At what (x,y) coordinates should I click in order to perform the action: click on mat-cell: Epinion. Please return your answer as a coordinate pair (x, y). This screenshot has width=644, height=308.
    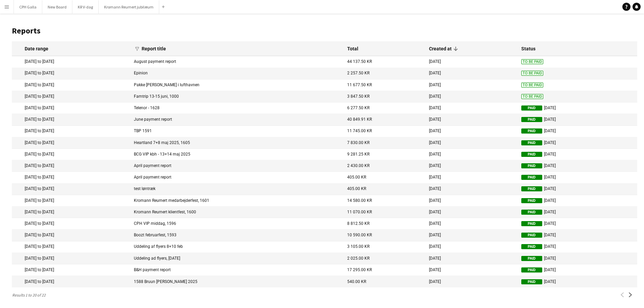
    Looking at the image, I should click on (237, 73).